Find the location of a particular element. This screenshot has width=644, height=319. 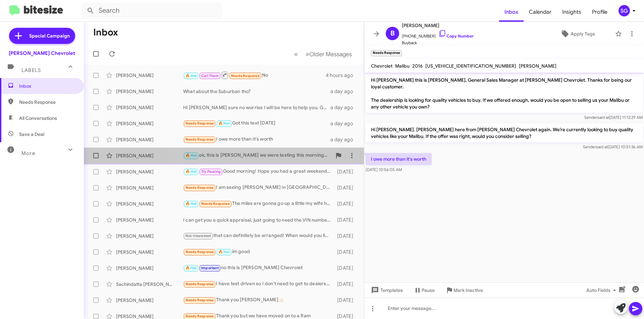

button: Previous is located at coordinates (296, 54).